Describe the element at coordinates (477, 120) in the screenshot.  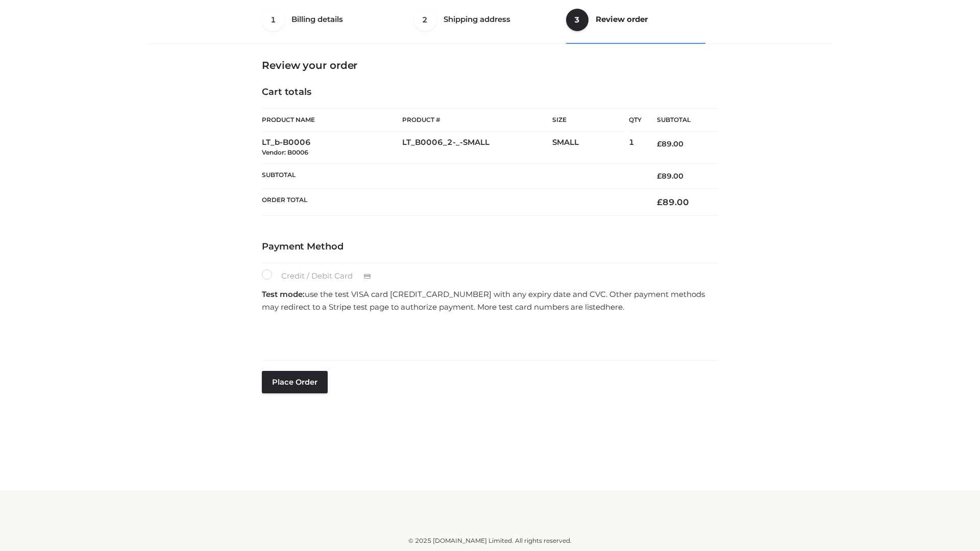
I see `th: Product #` at that location.